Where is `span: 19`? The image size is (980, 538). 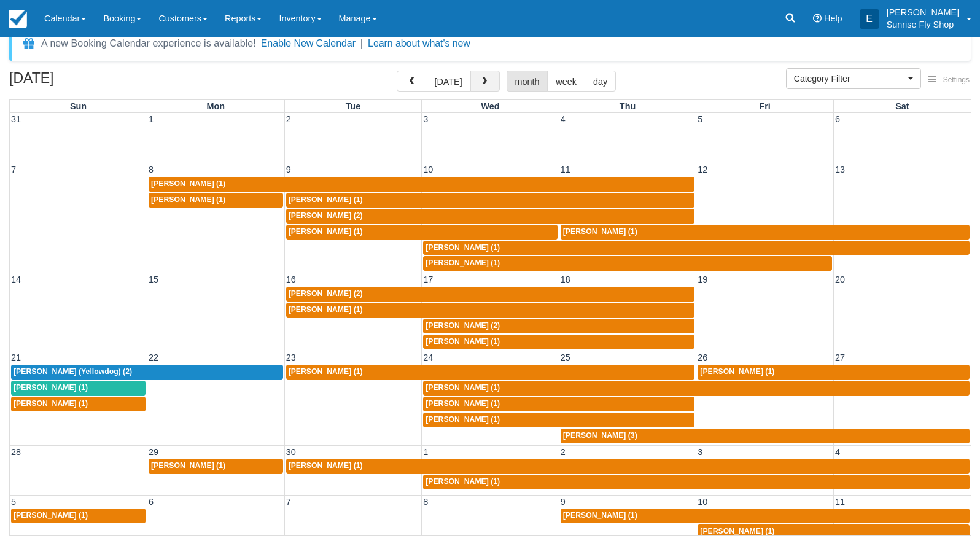
span: 19 is located at coordinates (703, 280).